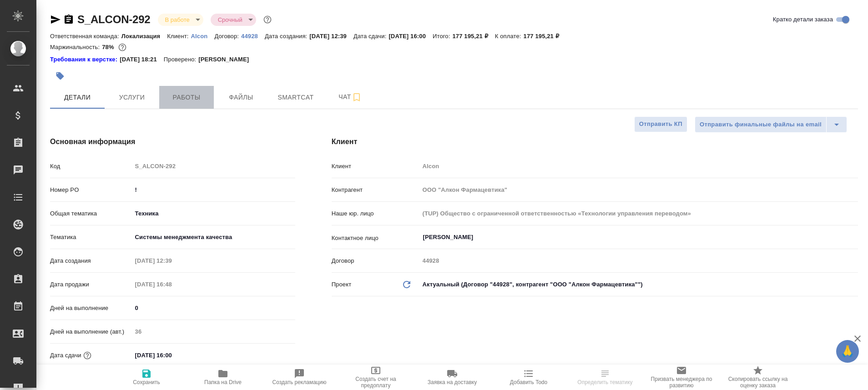 The image size is (868, 390). I want to click on span: Отправить КП, so click(660, 124).